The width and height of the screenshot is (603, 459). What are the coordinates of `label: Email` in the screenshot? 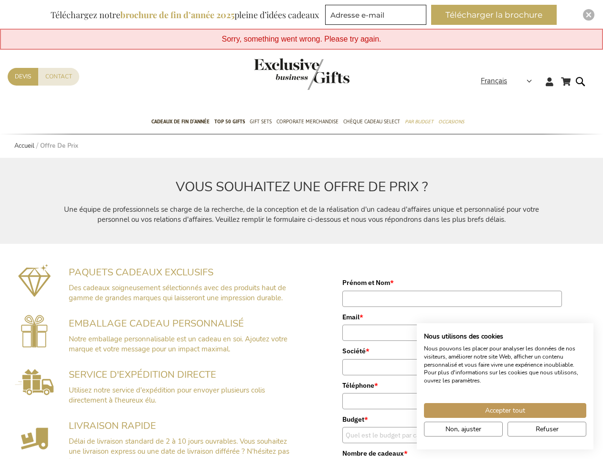 It's located at (452, 317).